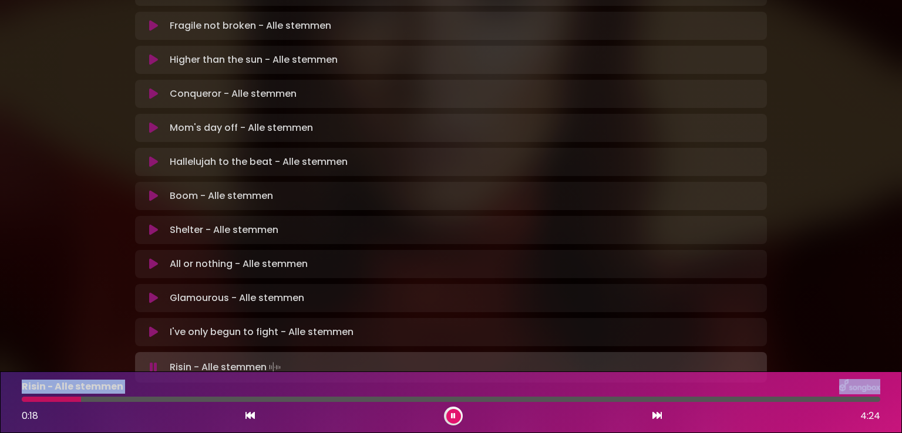  Describe the element at coordinates (241, 128) in the screenshot. I see `p: Mom's day off - Alle stemmen` at that location.